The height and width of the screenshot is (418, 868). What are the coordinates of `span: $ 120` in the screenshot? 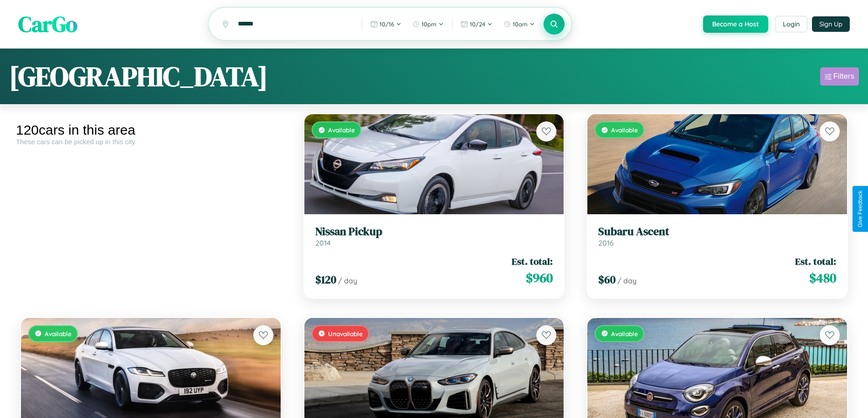 It's located at (326, 279).